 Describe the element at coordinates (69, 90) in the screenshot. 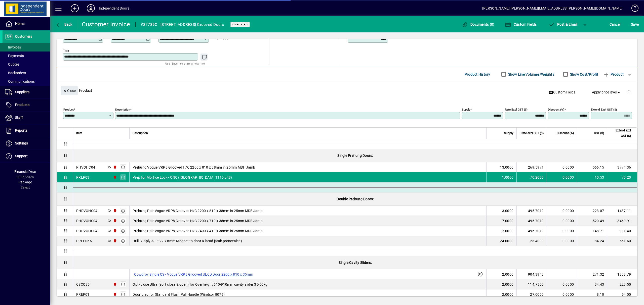

I see `button: Close` at that location.